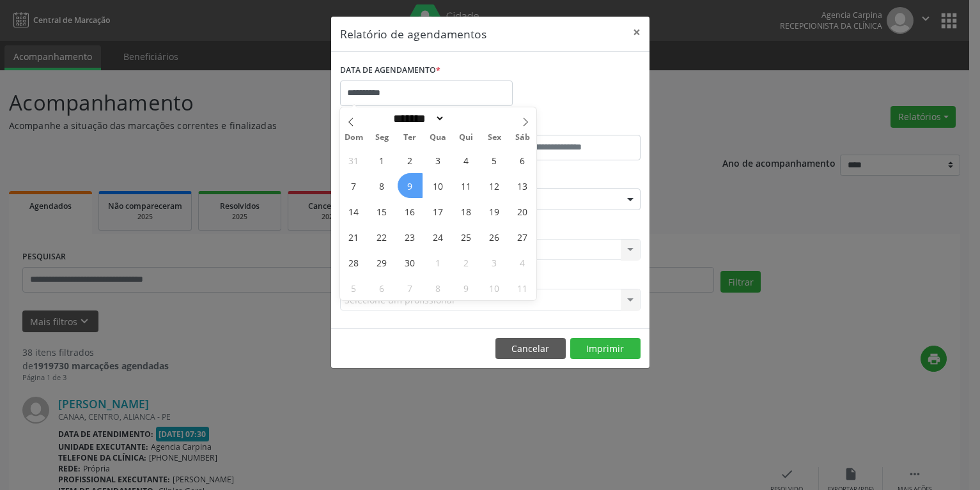 Image resolution: width=980 pixels, height=490 pixels. I want to click on span: Setembro 28, 2025, so click(353, 262).